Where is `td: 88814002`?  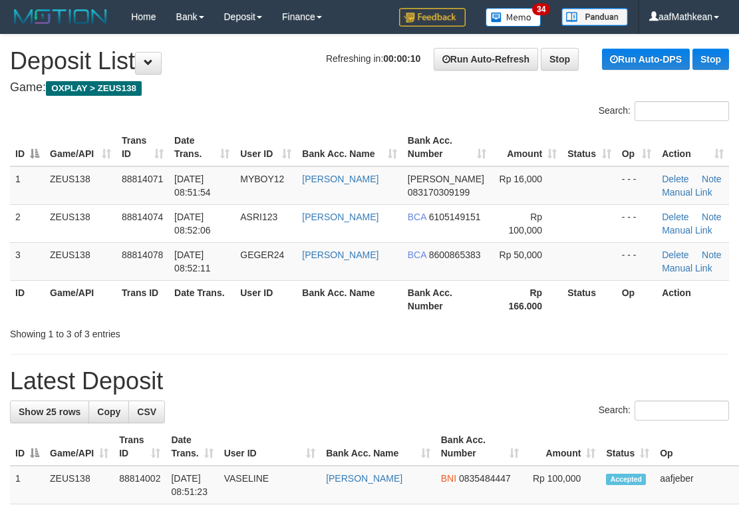 td: 88814002 is located at coordinates (140, 485).